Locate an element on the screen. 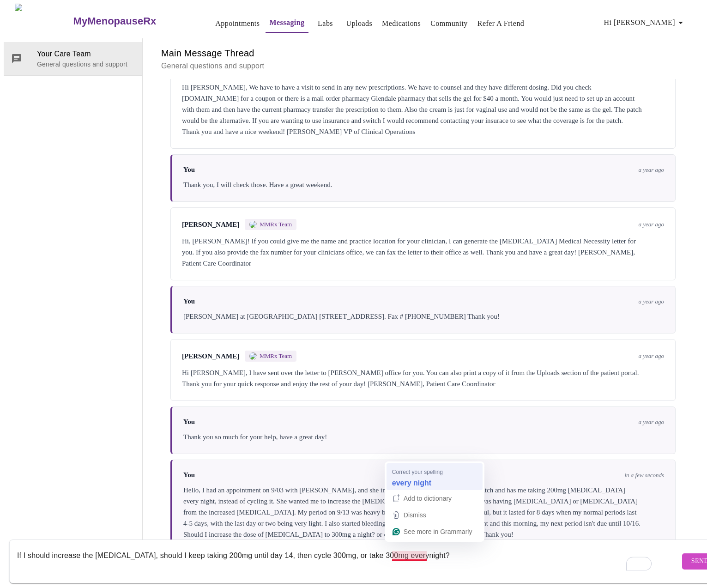  a: Labs is located at coordinates (325, 23).